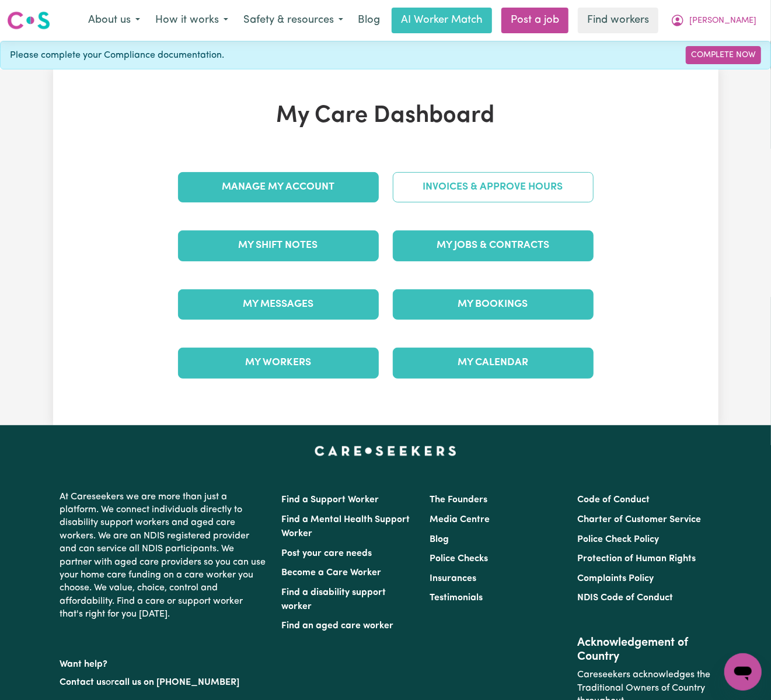 The height and width of the screenshot is (700, 771). I want to click on a: Post your care needs, so click(326, 553).